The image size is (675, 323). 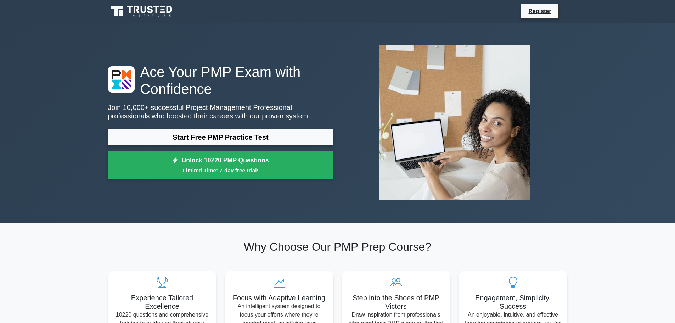 I want to click on h5: Engagement, Simplicity, Success, so click(x=513, y=302).